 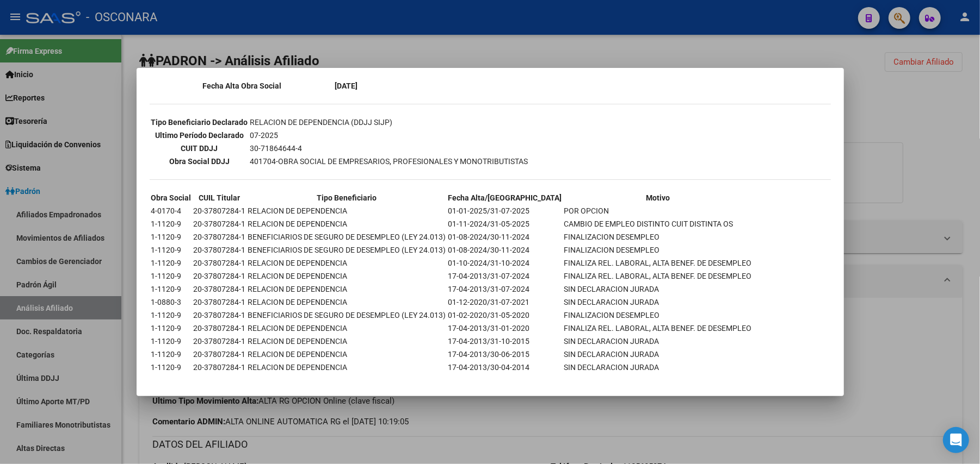 What do you see at coordinates (505, 342) in the screenshot?
I see `td: 17-04-2013/31-10-2015` at bounding box center [505, 342].